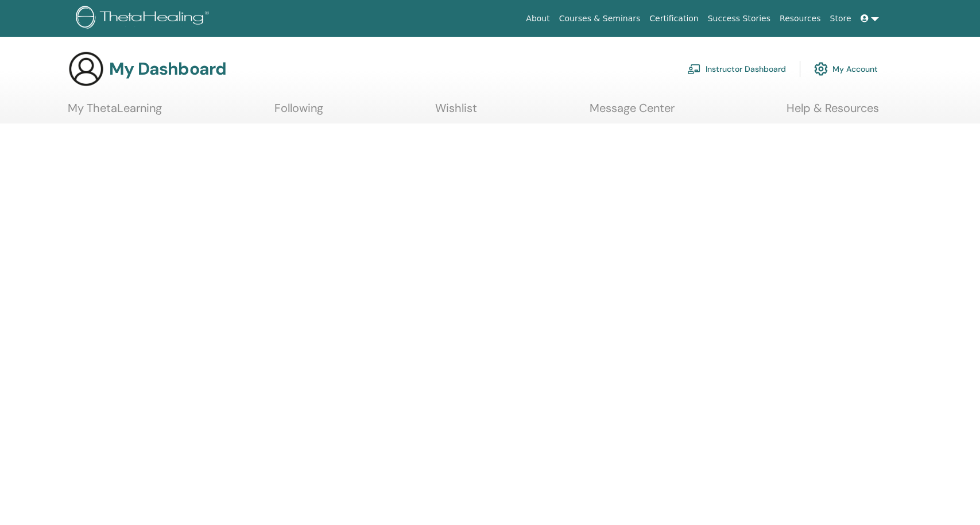  Describe the element at coordinates (737, 69) in the screenshot. I see `a: Instructor Dashboard` at that location.